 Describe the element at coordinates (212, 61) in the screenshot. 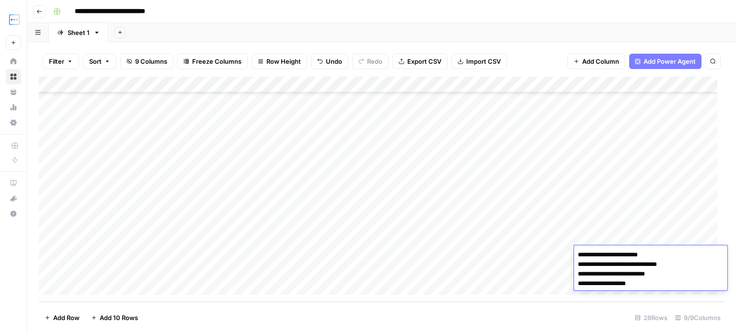

I see `button: Freeze Columns` at that location.